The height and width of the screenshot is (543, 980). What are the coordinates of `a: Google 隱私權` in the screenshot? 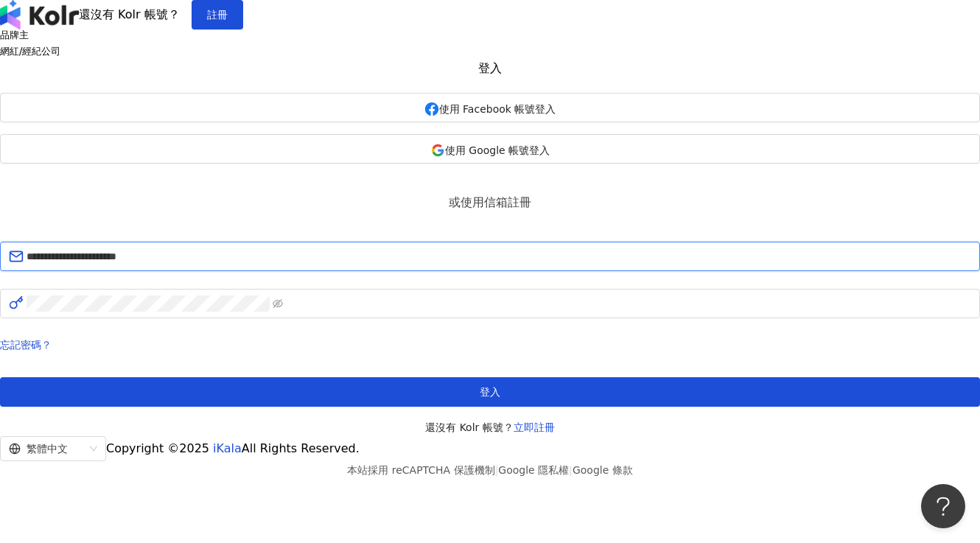 It's located at (534, 470).